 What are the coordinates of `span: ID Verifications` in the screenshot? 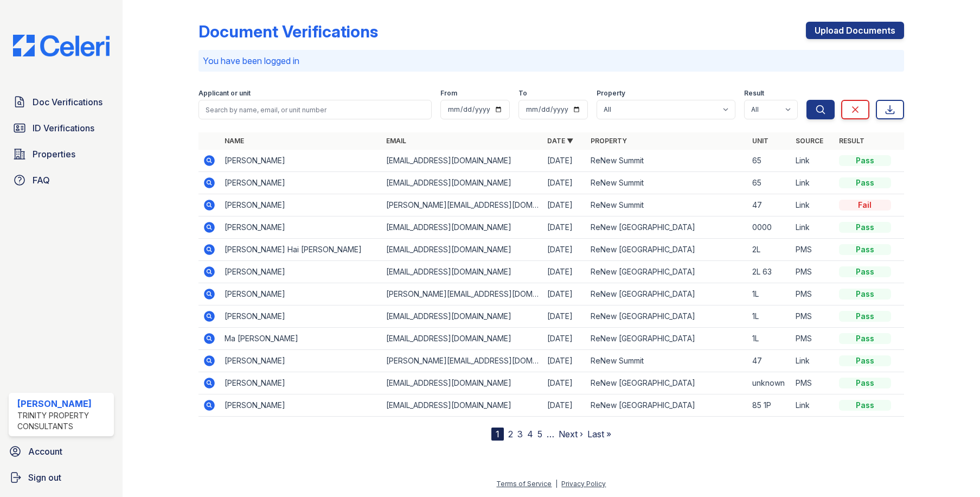 It's located at (63, 128).